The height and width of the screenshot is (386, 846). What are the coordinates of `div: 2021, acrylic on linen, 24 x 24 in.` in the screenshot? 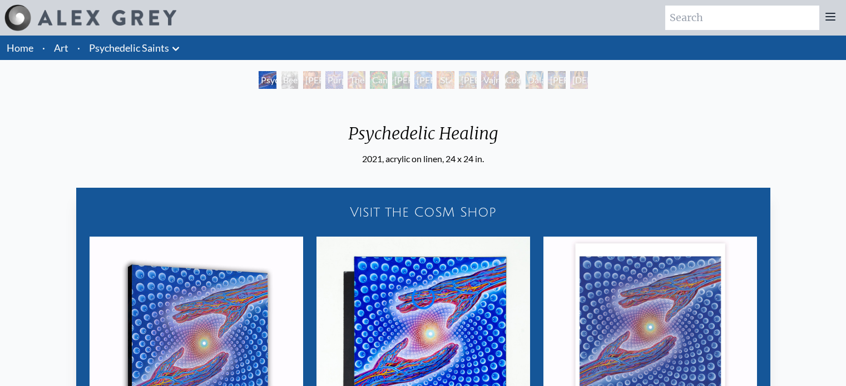 It's located at (423, 159).